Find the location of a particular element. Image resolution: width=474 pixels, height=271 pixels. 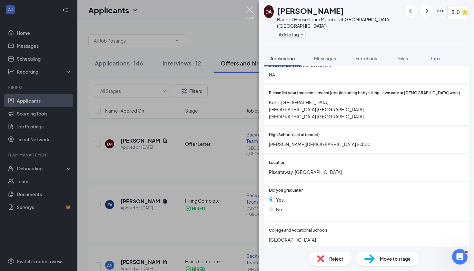

span: 5.0 is located at coordinates (456, 12).